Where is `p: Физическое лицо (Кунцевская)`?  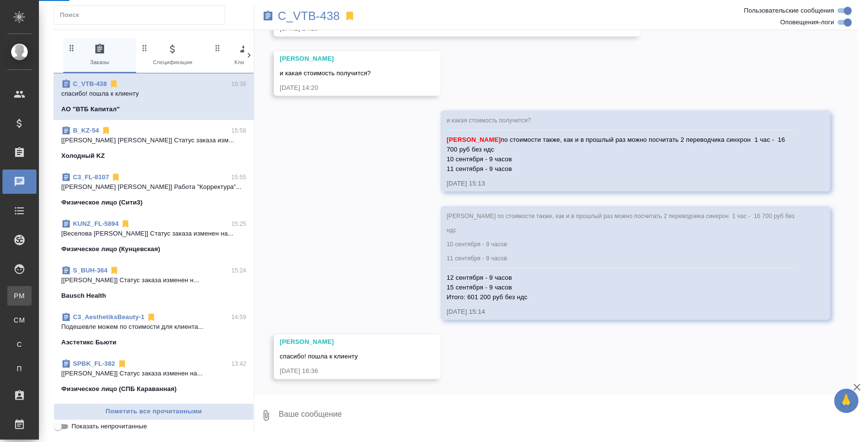 p: Физическое лицо (Кунцевская) is located at coordinates (110, 250).